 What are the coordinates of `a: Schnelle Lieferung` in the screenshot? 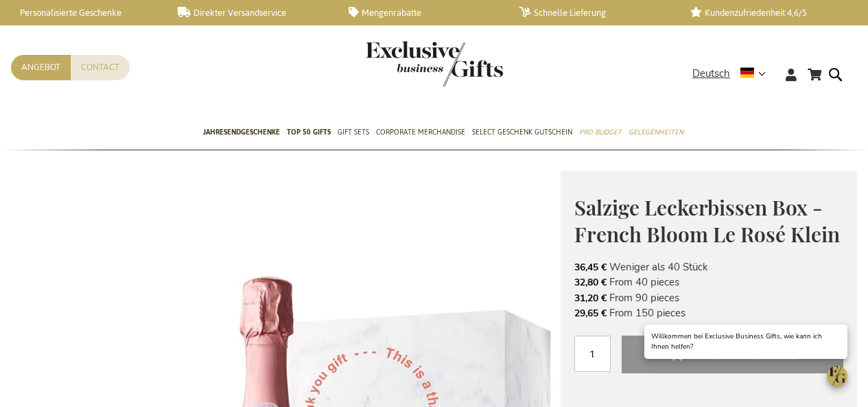 It's located at (593, 12).